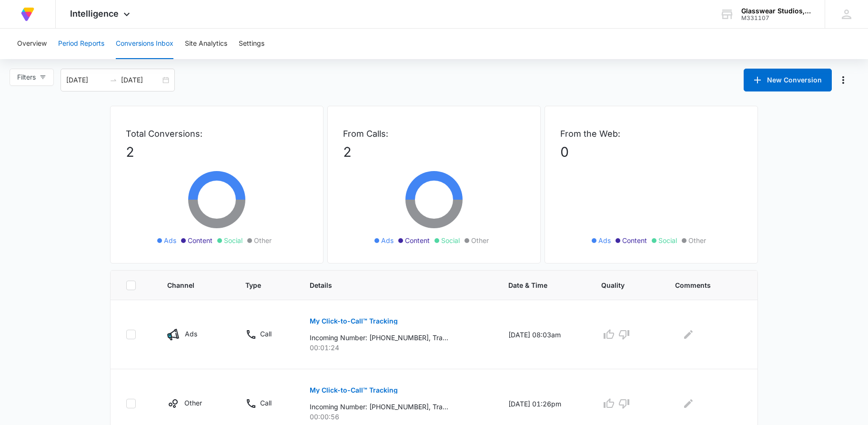  I want to click on span: Type, so click(260, 285).